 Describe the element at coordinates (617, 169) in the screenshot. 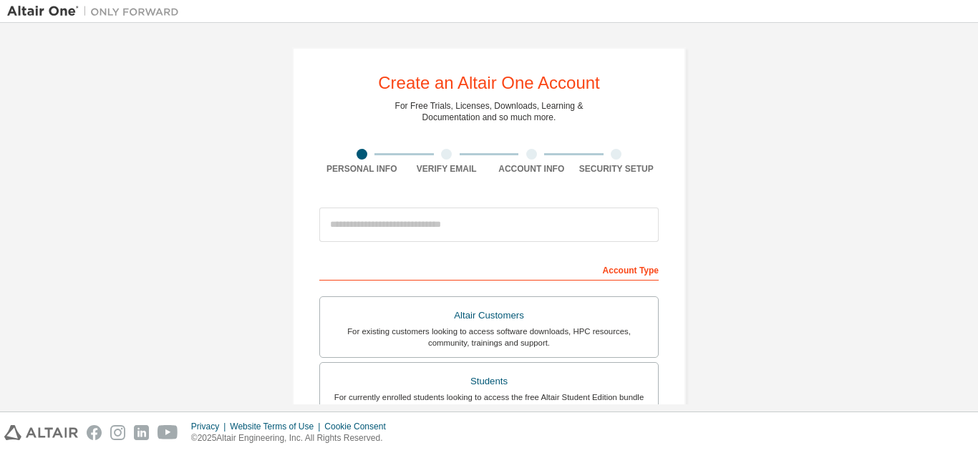

I see `div: Security Setup` at that location.